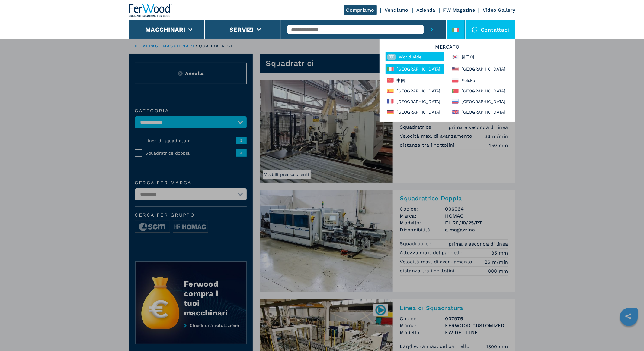  What do you see at coordinates (459, 10) in the screenshot?
I see `a: FW Magazine` at bounding box center [459, 10].